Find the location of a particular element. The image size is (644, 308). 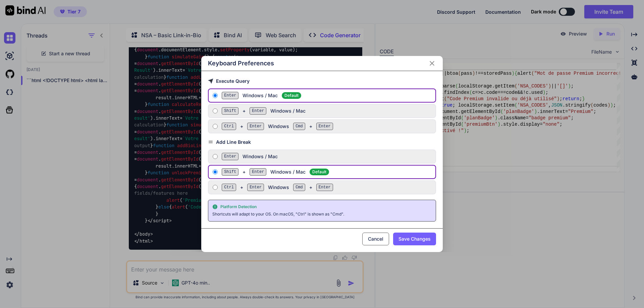

input: Shift+EnterWindows / MacDefault is located at coordinates (215, 172).